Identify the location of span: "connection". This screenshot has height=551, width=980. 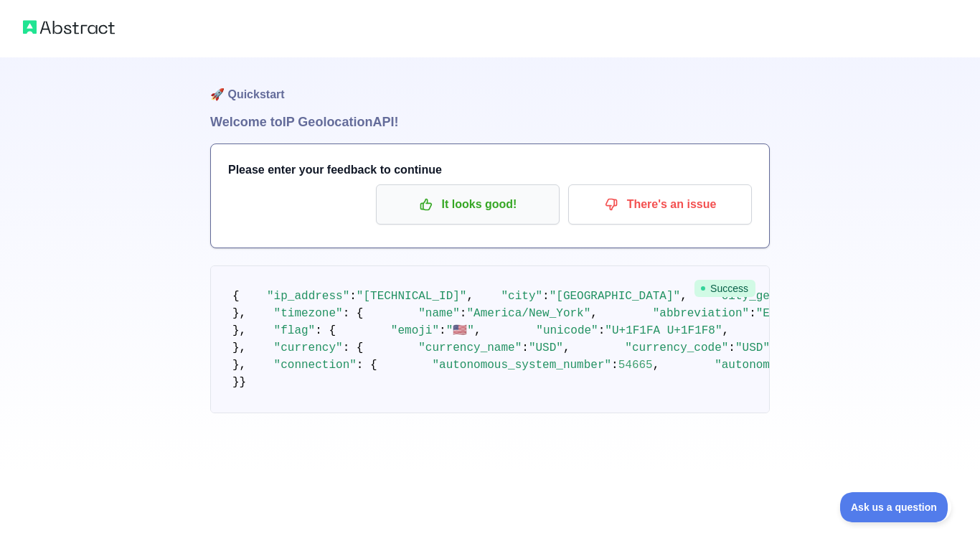
(315, 365).